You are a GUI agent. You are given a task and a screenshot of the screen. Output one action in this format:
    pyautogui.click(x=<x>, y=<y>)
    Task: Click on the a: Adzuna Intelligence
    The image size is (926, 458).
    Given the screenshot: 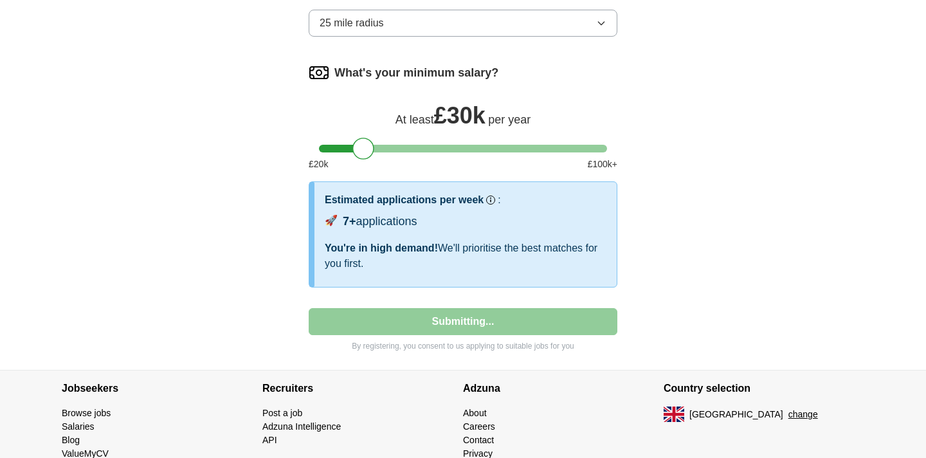 What is the action you would take?
    pyautogui.click(x=302, y=426)
    